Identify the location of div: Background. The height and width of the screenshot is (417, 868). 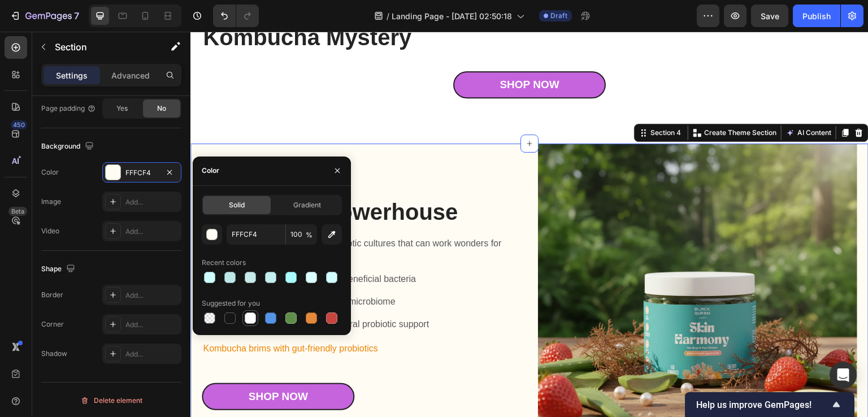
(69, 146).